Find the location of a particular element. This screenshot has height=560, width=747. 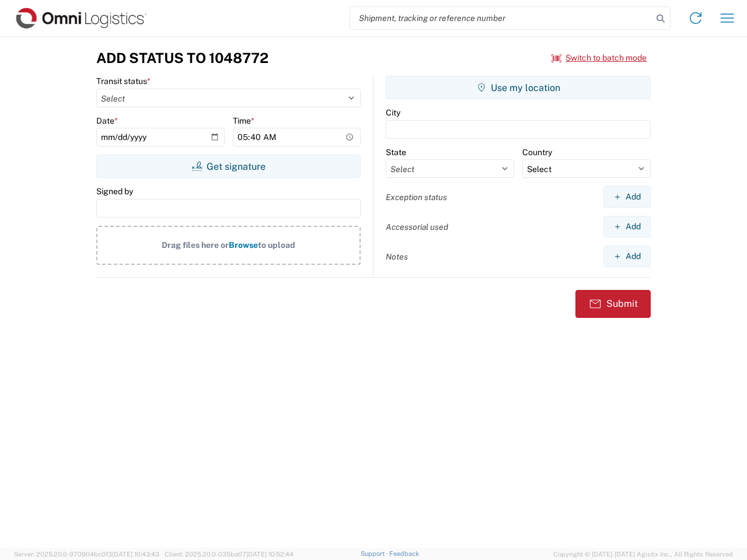

input: Shipment, tracking or reference number is located at coordinates (501, 18).